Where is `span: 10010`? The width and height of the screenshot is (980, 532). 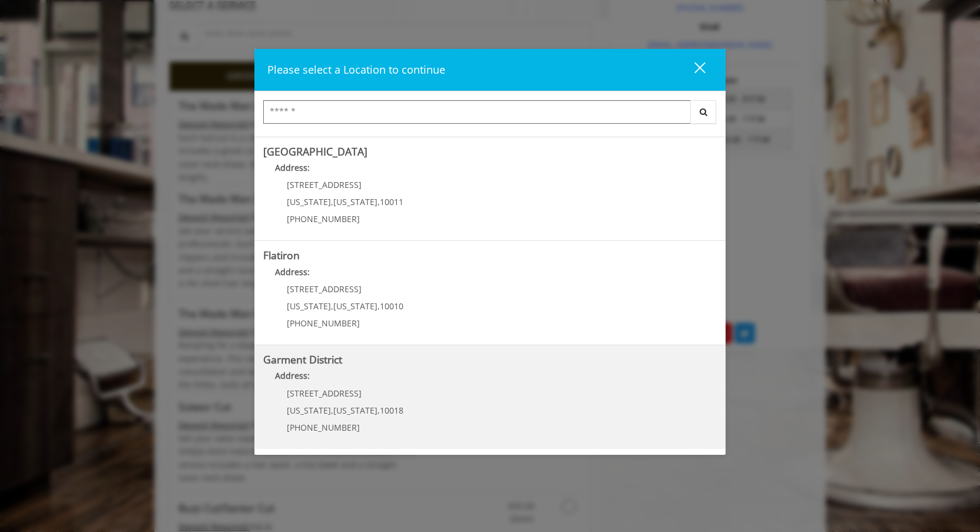
span: 10010 is located at coordinates (391, 305).